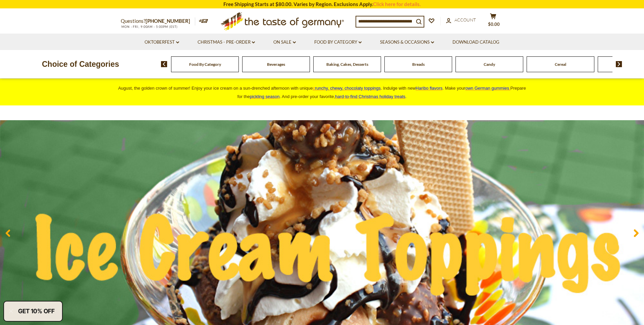 This screenshot has width=644, height=325. Describe the element at coordinates (346, 88) in the screenshot. I see `a: crunchy, chewy, chocolaty toppings` at that location.